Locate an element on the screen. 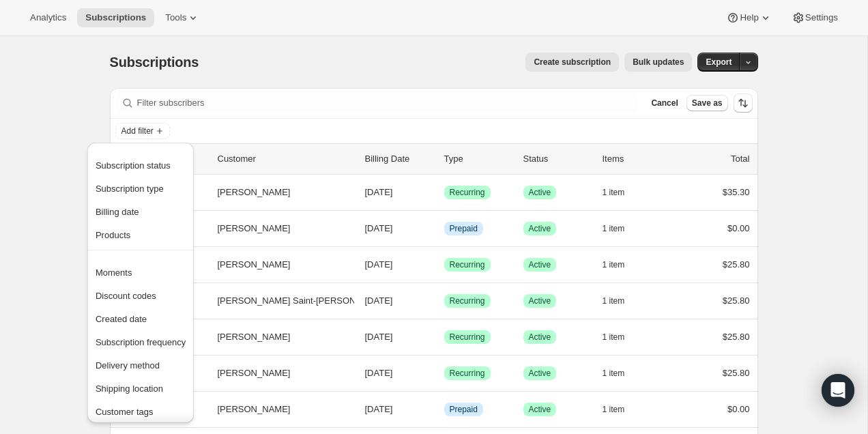 Image resolution: width=868 pixels, height=434 pixels. span: Billing date is located at coordinates (117, 212).